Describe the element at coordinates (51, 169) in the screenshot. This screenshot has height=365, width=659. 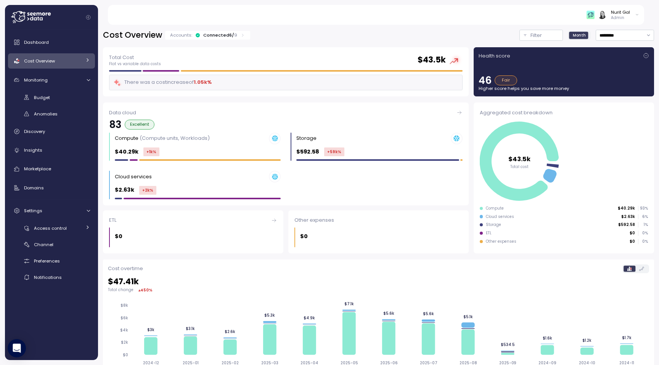
I see `a: Marketplace` at that location.